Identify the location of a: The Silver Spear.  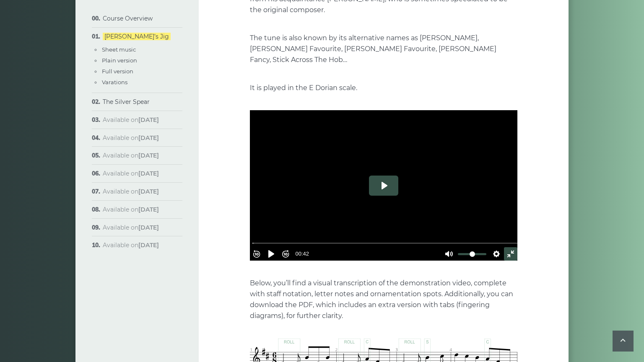
(126, 102).